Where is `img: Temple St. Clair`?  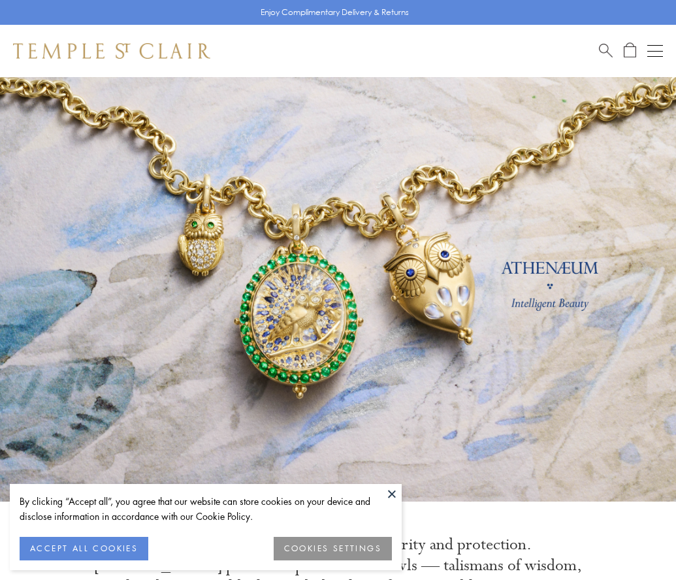 img: Temple St. Clair is located at coordinates (112, 51).